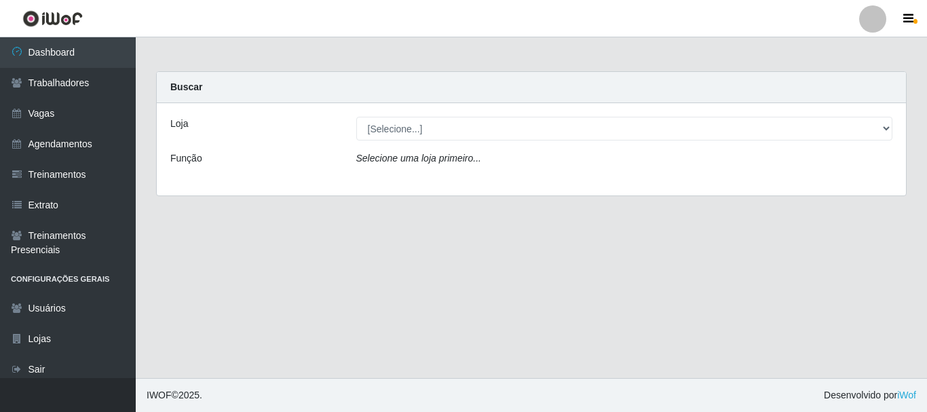  Describe the element at coordinates (52, 18) in the screenshot. I see `img: CoreUI Logo` at that location.